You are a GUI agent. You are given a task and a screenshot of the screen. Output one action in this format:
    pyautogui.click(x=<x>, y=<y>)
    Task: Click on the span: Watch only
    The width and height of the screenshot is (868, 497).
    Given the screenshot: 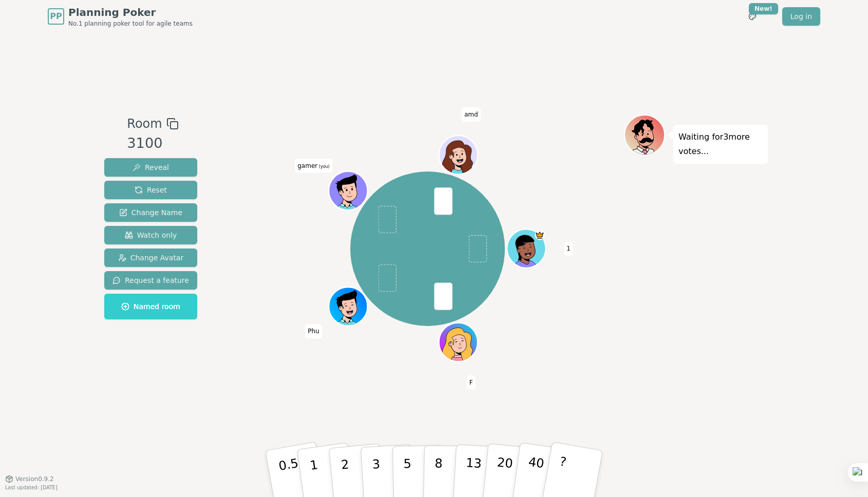 What is the action you would take?
    pyautogui.click(x=151, y=235)
    